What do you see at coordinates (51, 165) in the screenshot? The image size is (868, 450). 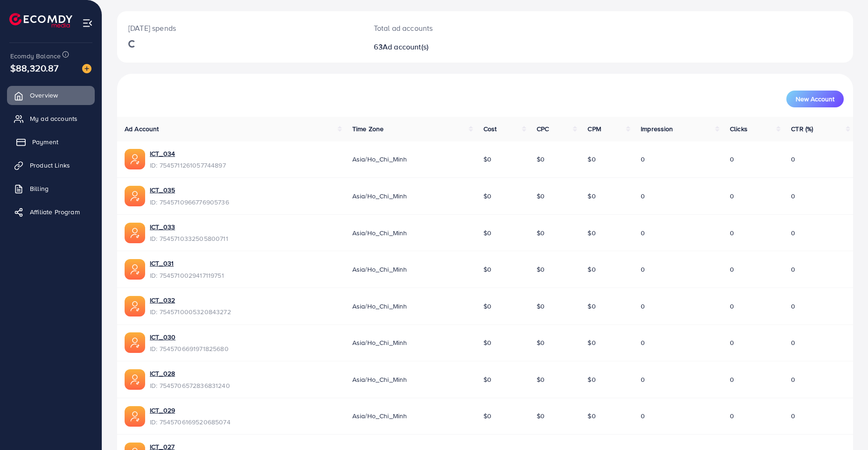 I see `a: Product Links` at bounding box center [51, 165].